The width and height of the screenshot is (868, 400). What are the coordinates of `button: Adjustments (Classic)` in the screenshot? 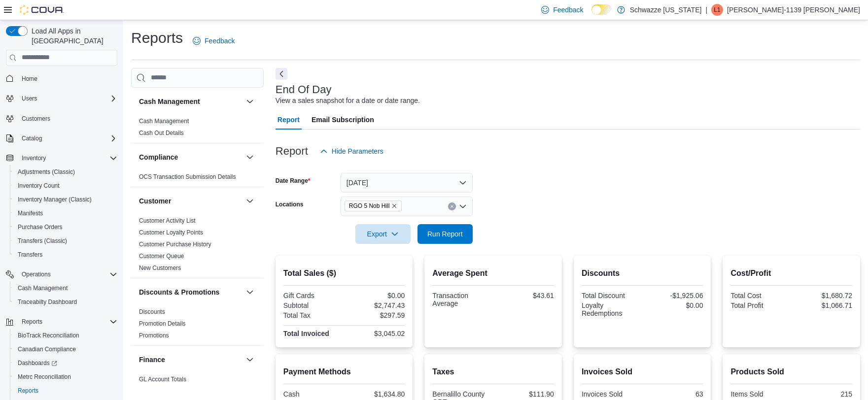 It's located at (66, 172).